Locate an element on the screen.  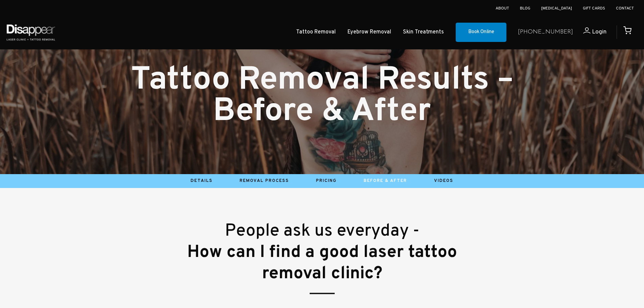
a: Contact is located at coordinates (625, 8).